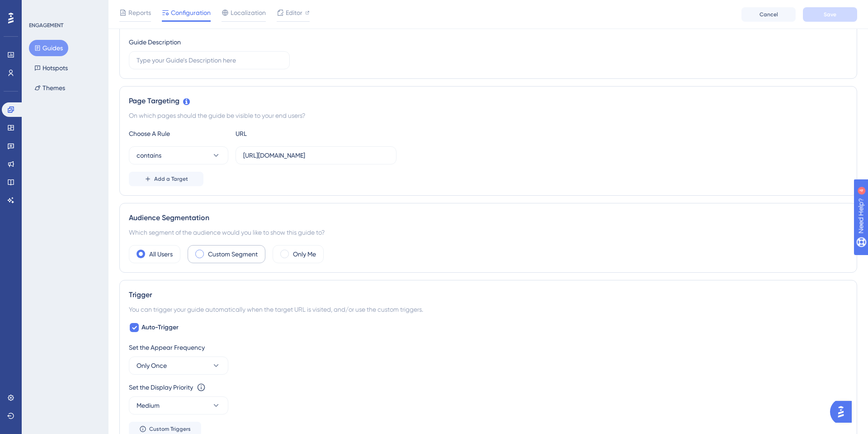 This screenshot has height=434, width=868. Describe the element at coordinates (488, 116) in the screenshot. I see `div: On which pages should the guide be visible to your end users?` at that location.